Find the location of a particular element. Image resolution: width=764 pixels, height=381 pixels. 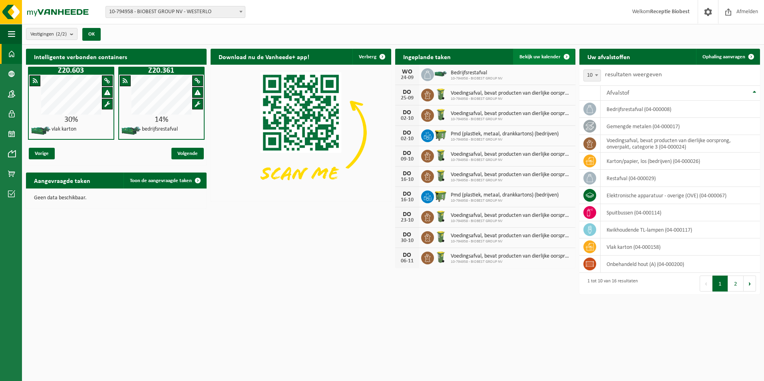

button: 1 is located at coordinates (720, 284).